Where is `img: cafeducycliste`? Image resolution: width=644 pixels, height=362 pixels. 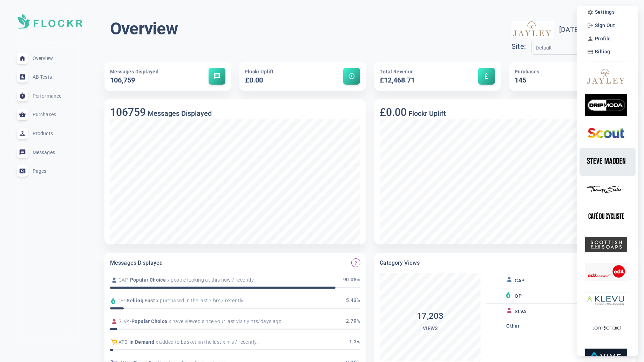 img: cafeducycliste is located at coordinates (606, 216).